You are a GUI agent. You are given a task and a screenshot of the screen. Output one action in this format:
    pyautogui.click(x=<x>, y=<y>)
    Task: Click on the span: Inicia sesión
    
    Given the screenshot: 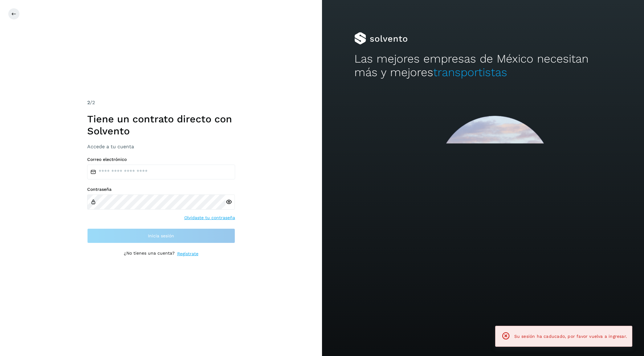 What is the action you would take?
    pyautogui.click(x=161, y=236)
    